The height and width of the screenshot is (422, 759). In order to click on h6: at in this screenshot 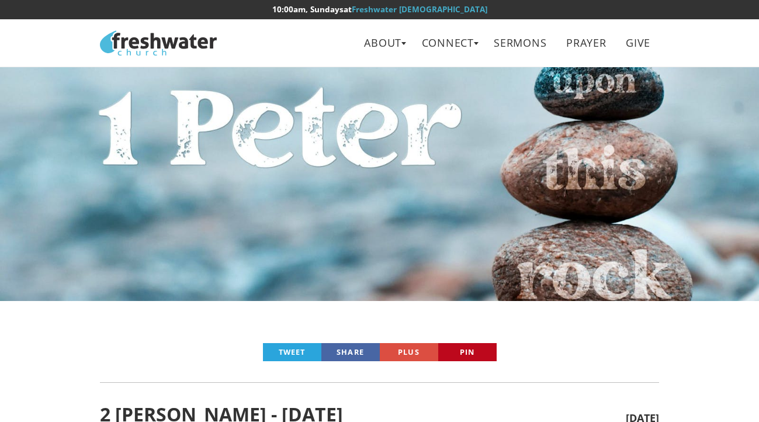, I will do `click(379, 9)`.